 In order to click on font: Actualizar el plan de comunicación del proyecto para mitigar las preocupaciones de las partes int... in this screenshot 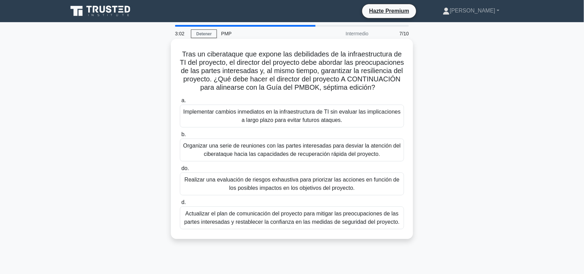, I will do `click(292, 217)`.